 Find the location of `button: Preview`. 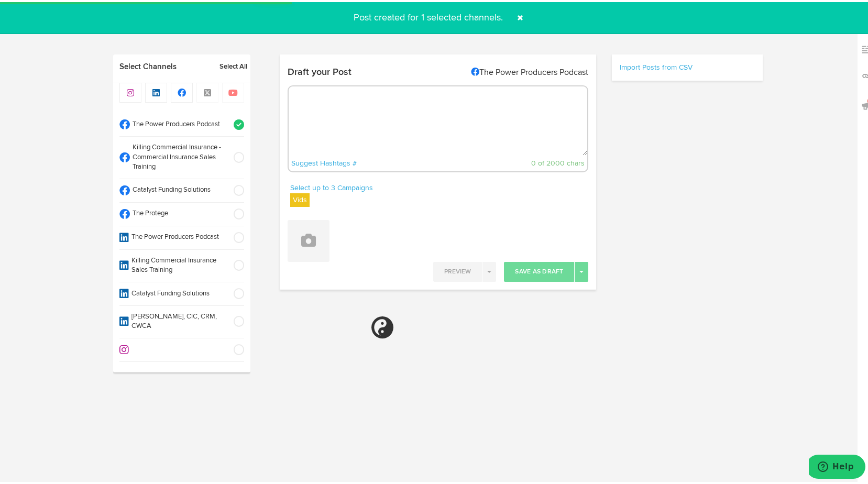

button: Preview is located at coordinates (457, 270).